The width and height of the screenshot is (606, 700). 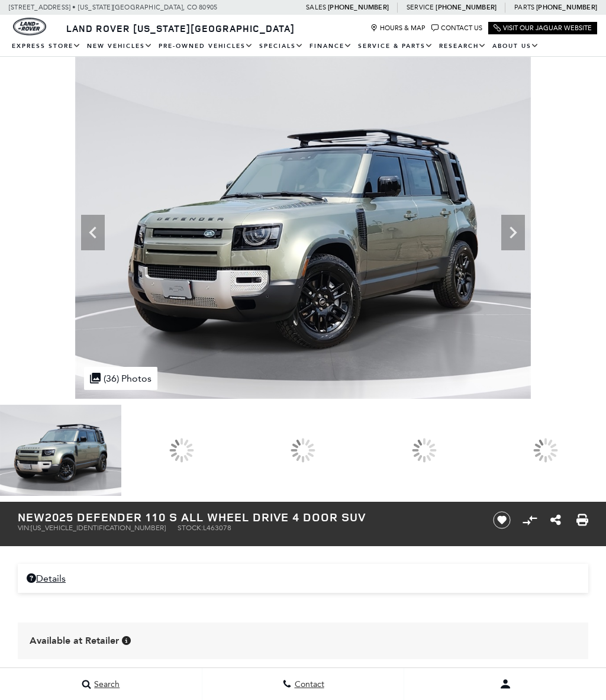 What do you see at coordinates (74, 641) in the screenshot?
I see `span: Available at Retailer` at bounding box center [74, 641].